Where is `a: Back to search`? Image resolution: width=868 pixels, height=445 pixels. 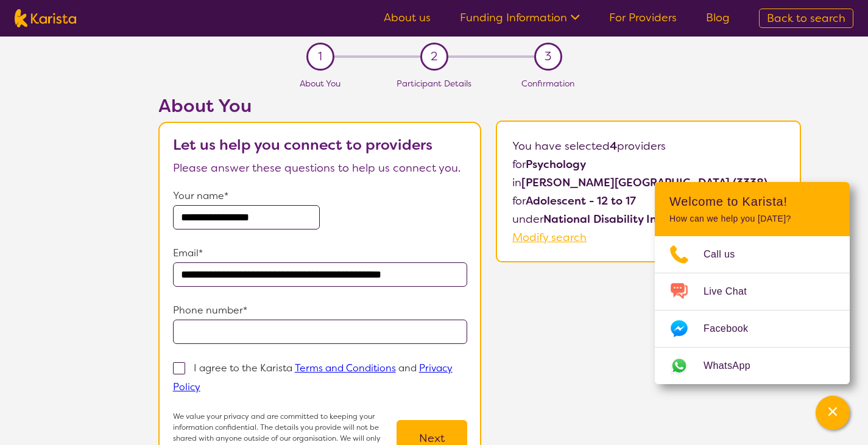 a: Back to search is located at coordinates (806, 18).